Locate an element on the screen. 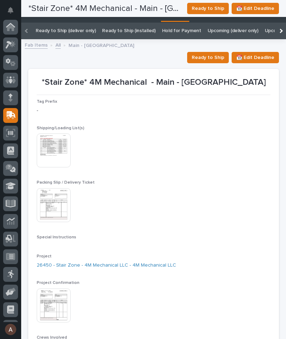  a: Upcoming (deliver only) is located at coordinates (233, 31).